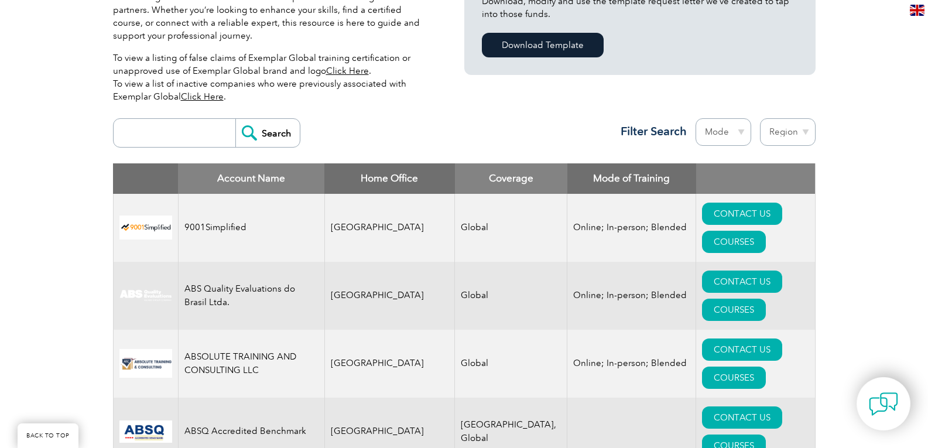  Describe the element at coordinates (389, 179) in the screenshot. I see `th: Home Office: activate to sort column ascending` at that location.